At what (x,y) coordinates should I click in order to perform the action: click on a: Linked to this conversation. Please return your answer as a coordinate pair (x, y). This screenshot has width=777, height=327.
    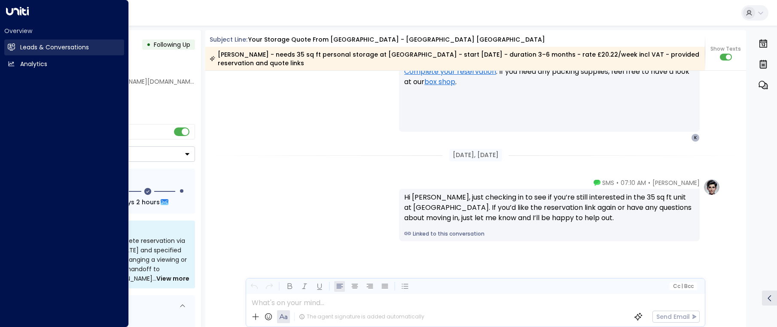
    Looking at the image, I should click on (549, 234).